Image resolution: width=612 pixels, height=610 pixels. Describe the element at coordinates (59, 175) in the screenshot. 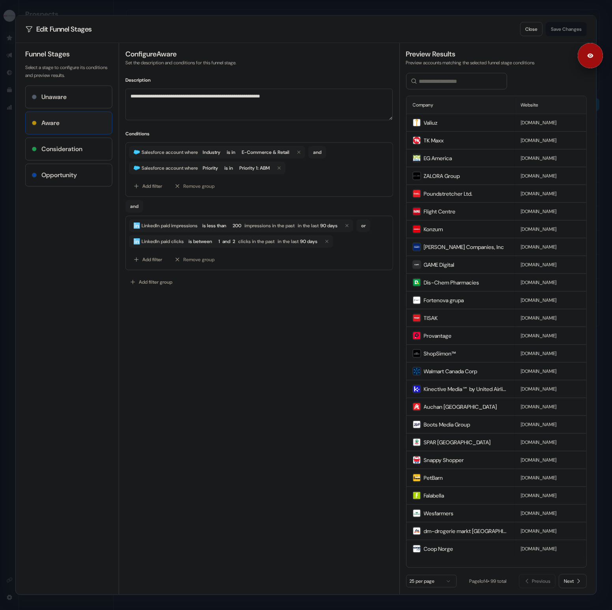

I see `h4: Opportunity` at that location.